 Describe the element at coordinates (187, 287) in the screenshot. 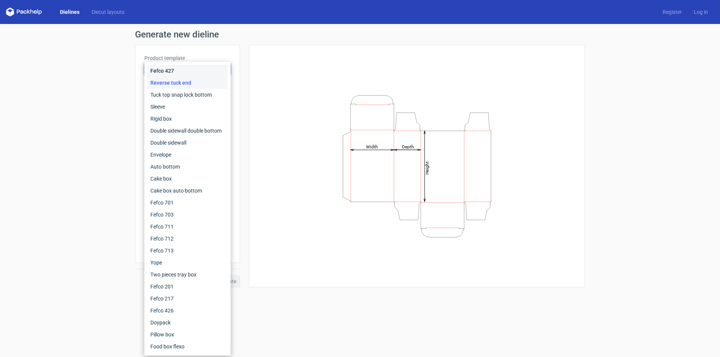

I see `div: Fefco 201` at that location.